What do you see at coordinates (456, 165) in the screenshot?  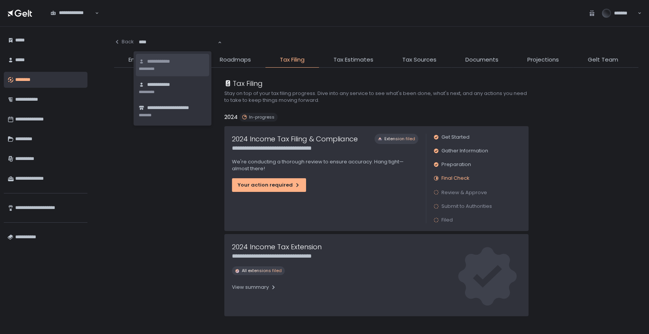 I see `span: Preparation` at bounding box center [456, 165].